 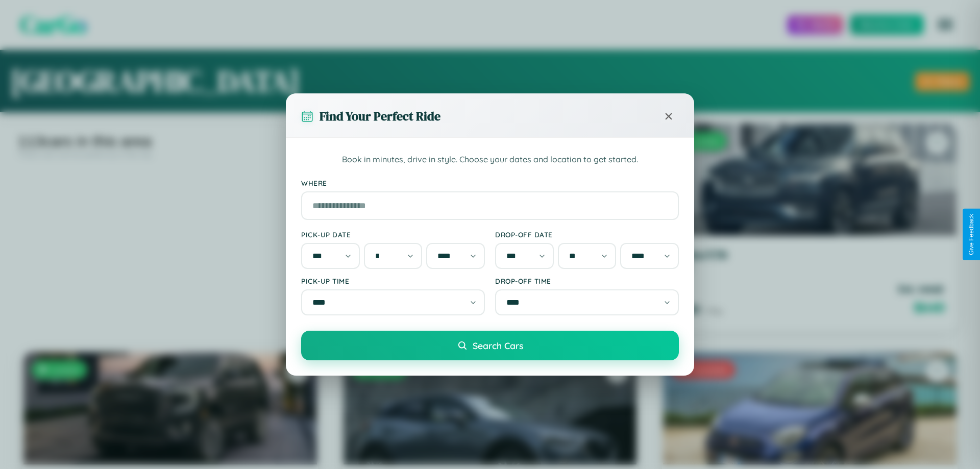 I want to click on label: Drop-off Date, so click(x=587, y=234).